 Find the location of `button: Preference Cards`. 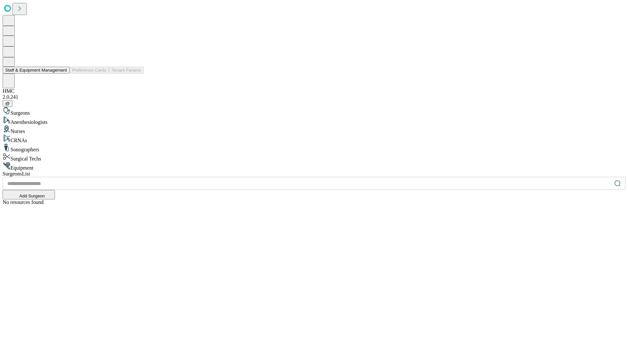

button: Preference Cards is located at coordinates (89, 70).